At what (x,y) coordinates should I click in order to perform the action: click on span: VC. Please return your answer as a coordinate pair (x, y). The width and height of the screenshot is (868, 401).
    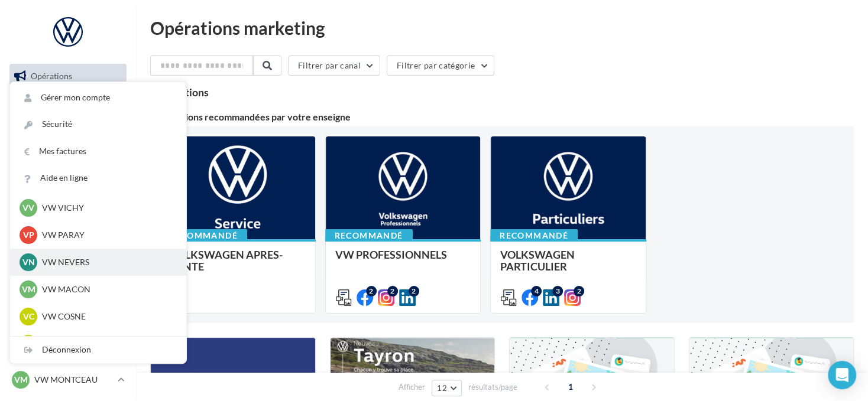
    Looking at the image, I should click on (28, 317).